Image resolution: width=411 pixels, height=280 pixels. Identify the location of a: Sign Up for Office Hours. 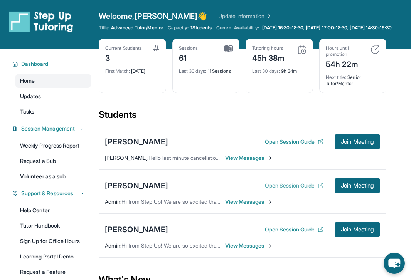
(53, 241).